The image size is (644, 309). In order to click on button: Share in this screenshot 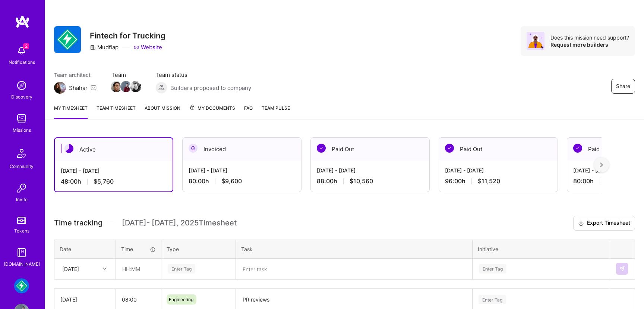, I will do `click(624, 86)`.